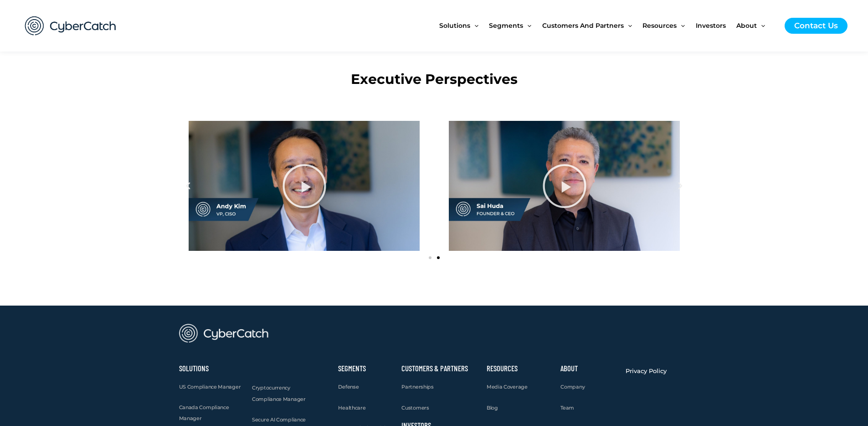 Image resolution: width=868 pixels, height=426 pixels. Describe the element at coordinates (279, 393) in the screenshot. I see `span: Cryptocurrency Compliance Manager` at that location.